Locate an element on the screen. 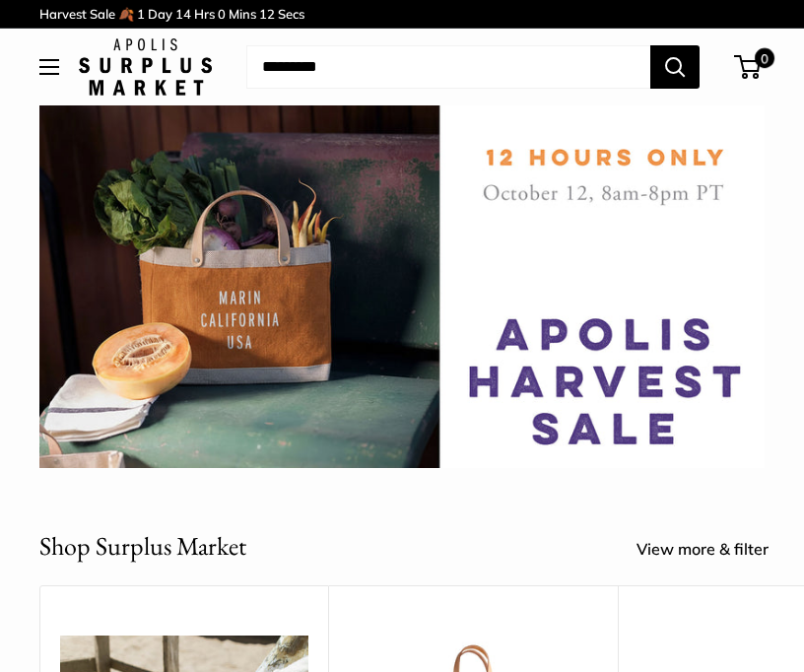 The image size is (804, 672). h2: Shop Surplus Market is located at coordinates (143, 546).